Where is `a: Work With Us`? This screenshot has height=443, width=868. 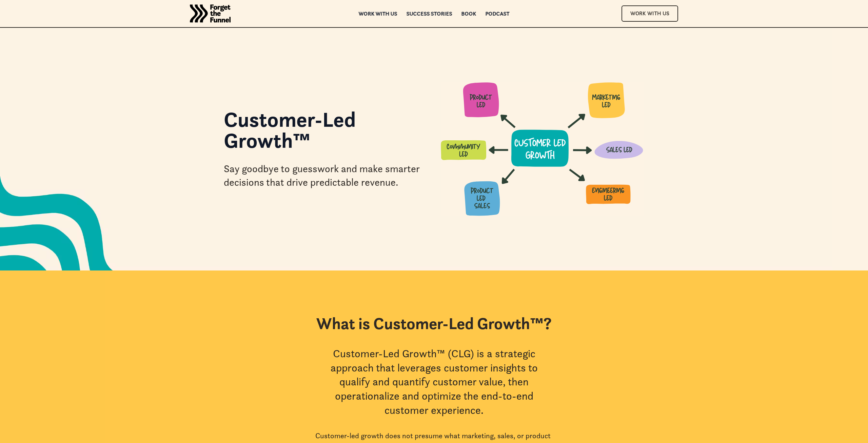 a: Work With Us is located at coordinates (649, 13).